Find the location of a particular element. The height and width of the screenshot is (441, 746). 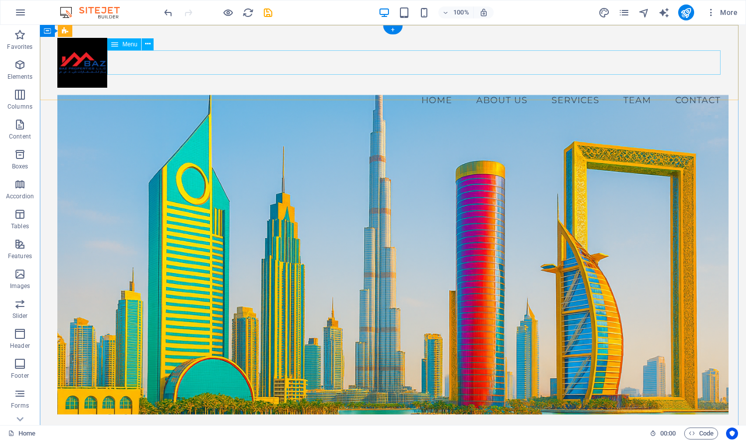

i: AI Writer is located at coordinates (664, 12).